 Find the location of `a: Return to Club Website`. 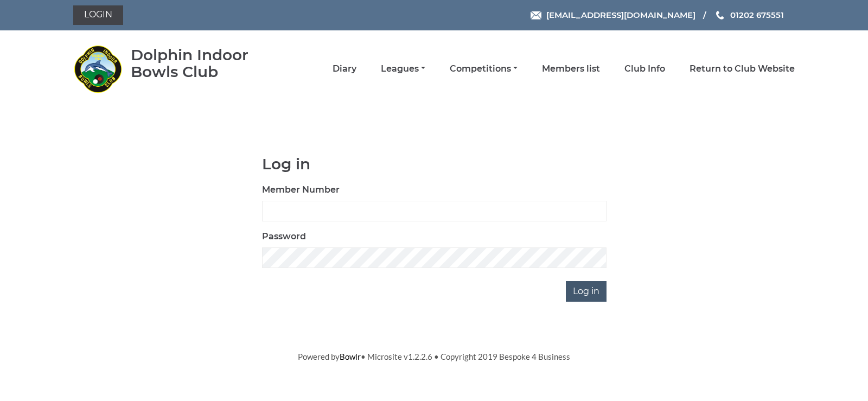

a: Return to Club Website is located at coordinates (742, 69).